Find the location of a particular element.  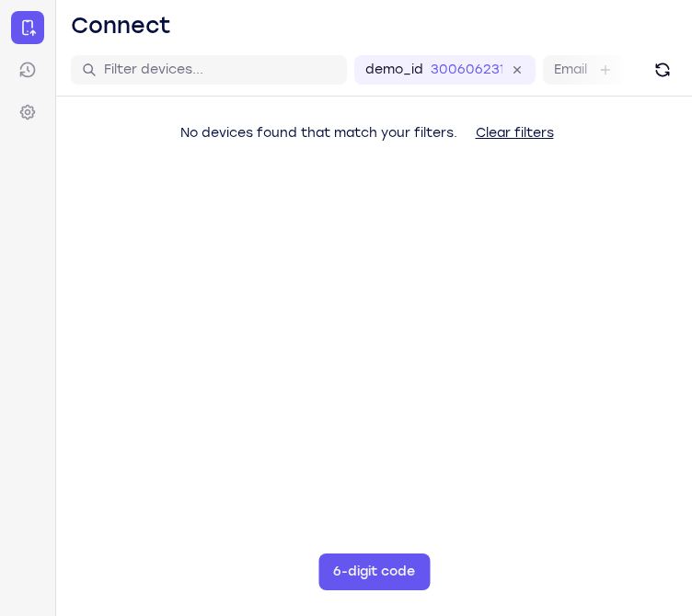

button: 6-digit code is located at coordinates (374, 572).